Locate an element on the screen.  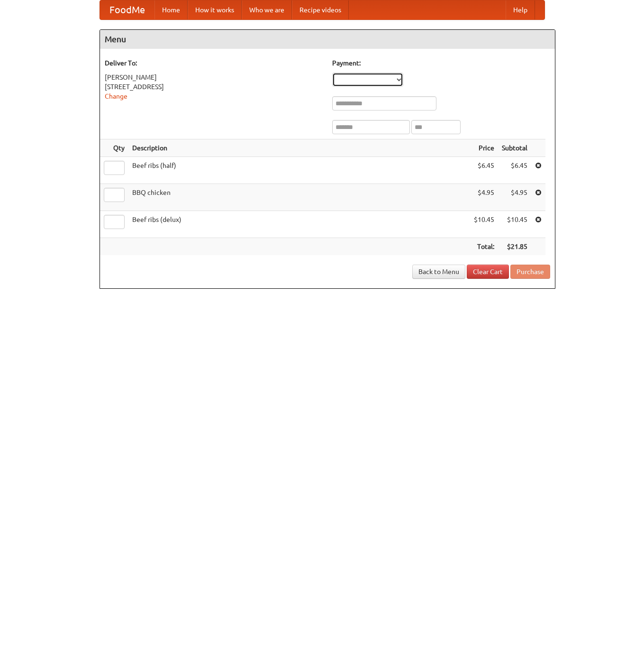
th: Price is located at coordinates (484, 148).